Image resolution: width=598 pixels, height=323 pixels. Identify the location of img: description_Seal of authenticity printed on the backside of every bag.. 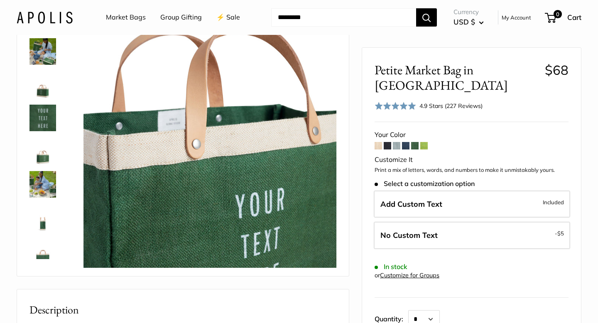
(43, 251).